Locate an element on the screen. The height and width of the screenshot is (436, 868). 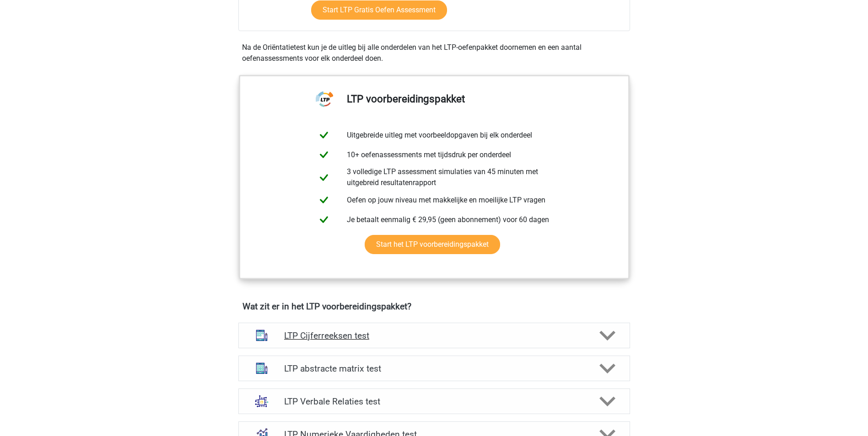
a: Start het LTP voorbereidingspakket is located at coordinates (433, 245).